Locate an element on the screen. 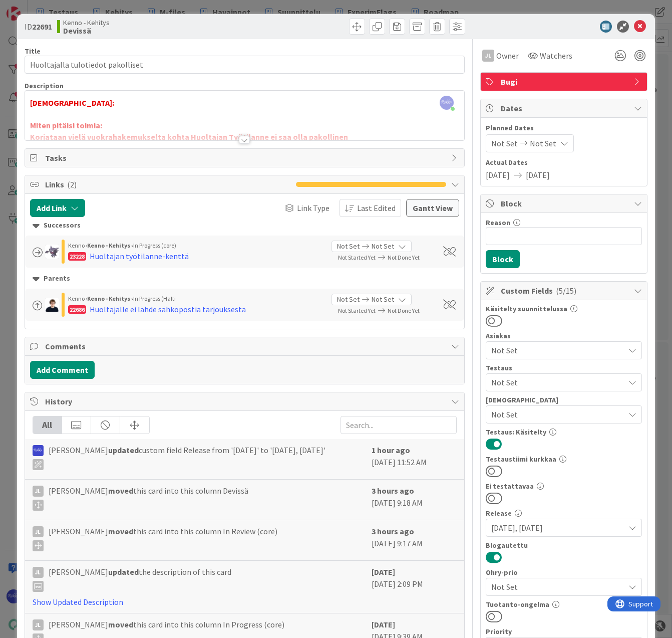 The height and width of the screenshot is (638, 672). span: History is located at coordinates (246, 401).